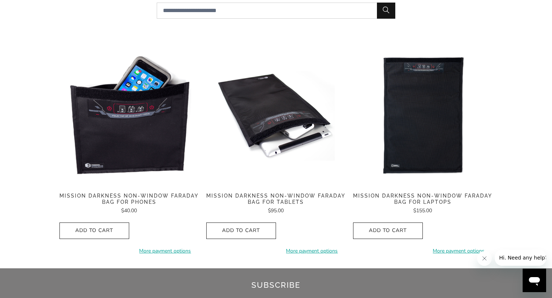  What do you see at coordinates (129, 204) in the screenshot?
I see `a: Mission Darkness Non-Window Faraday Bag for Phones $40.00` at bounding box center [129, 204].